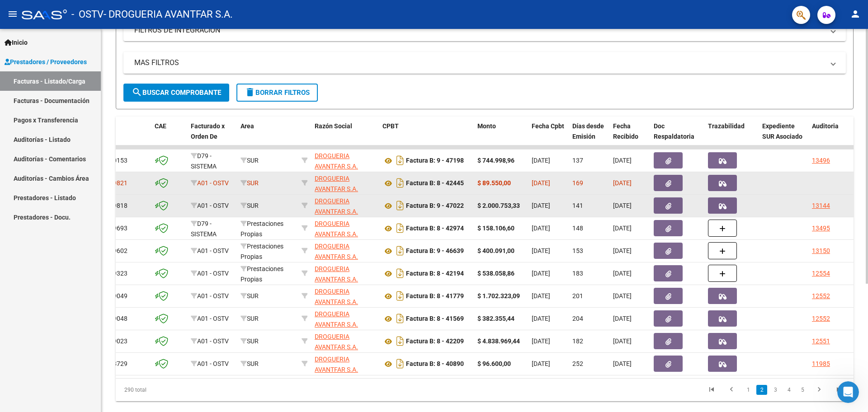 This screenshot has width=868, height=412. I want to click on strong: Factura B: 8 - 42209, so click(435, 342).